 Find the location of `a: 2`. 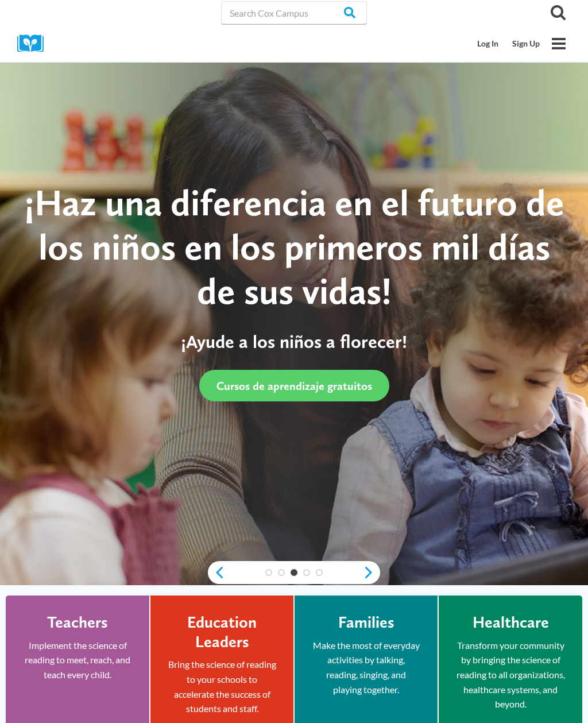

a: 2 is located at coordinates (282, 573).